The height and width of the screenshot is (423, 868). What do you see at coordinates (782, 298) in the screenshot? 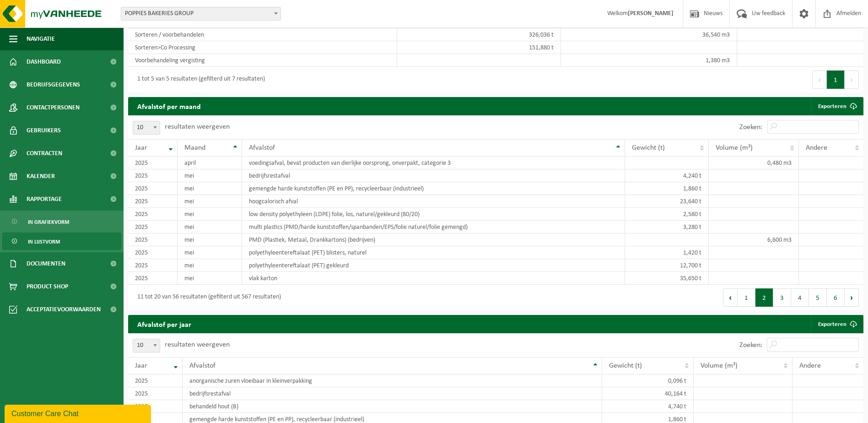
I see `button: 3` at bounding box center [782, 298].